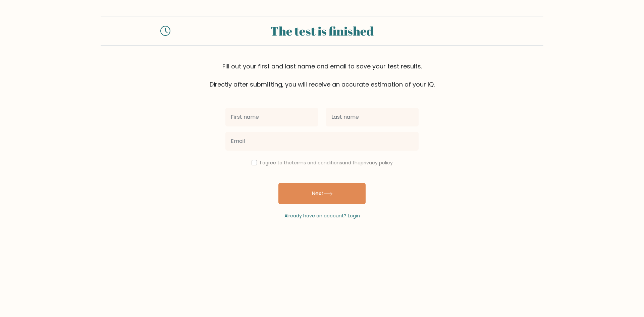 Image resolution: width=644 pixels, height=317 pixels. Describe the element at coordinates (322, 75) in the screenshot. I see `div: Fill out your first and last name and email to save your test results. Directly after submitting,...` at that location.